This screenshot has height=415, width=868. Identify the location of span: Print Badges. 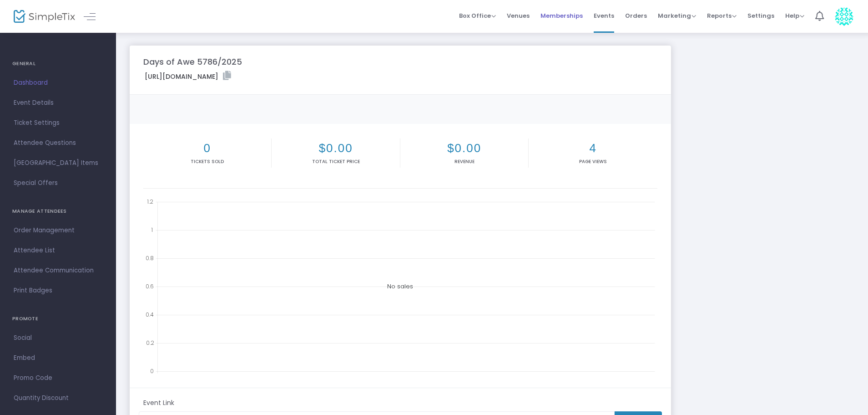
(58, 291).